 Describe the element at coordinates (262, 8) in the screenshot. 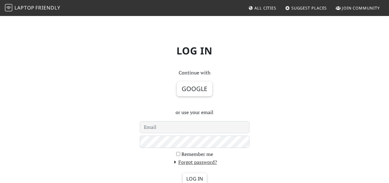

I see `a: All Cities` at that location.